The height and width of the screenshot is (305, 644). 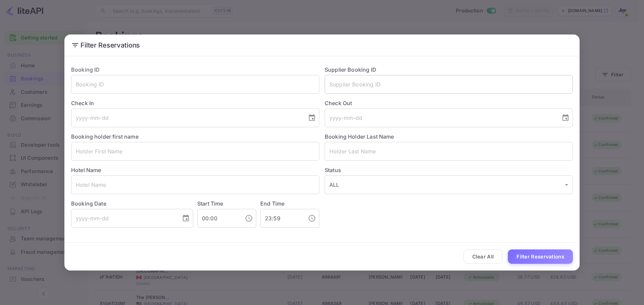 What do you see at coordinates (249, 218) in the screenshot?
I see `button: Choose time, selected time is 12:00 AM` at bounding box center [249, 218].